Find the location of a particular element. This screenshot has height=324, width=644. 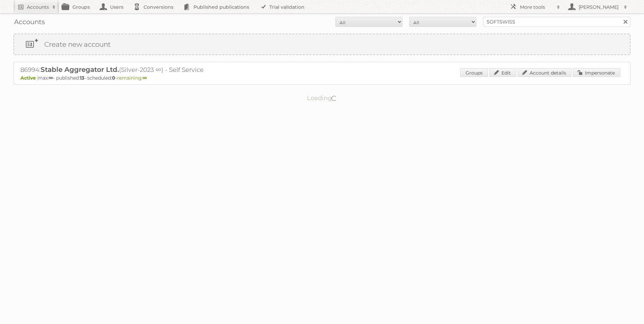

a: Impersonate is located at coordinates (596, 72).